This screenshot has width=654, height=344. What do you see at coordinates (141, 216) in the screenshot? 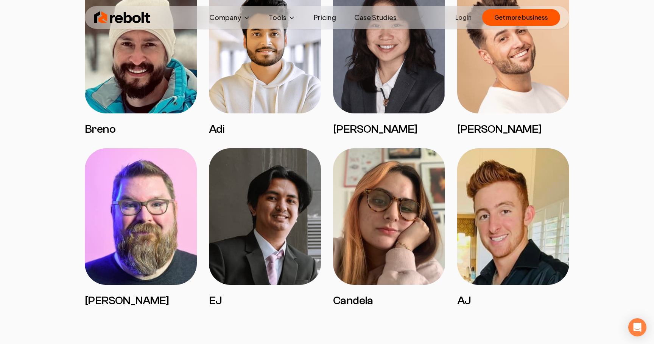
I see `img: John` at bounding box center [141, 216].